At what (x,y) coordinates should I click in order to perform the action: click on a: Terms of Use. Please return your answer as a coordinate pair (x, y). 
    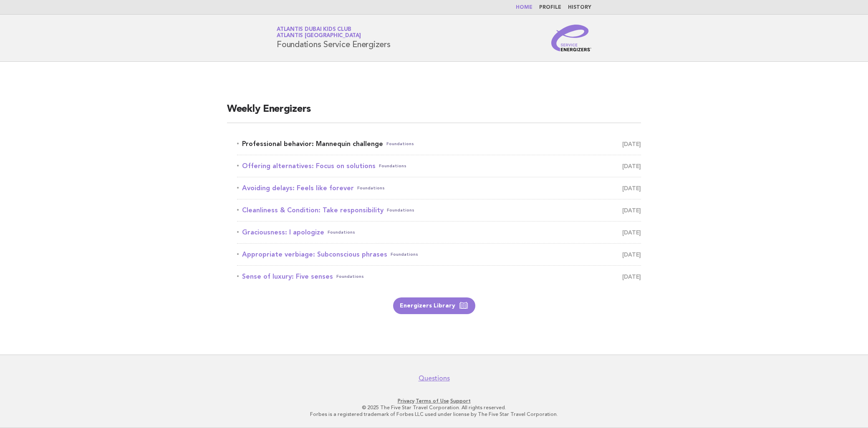
    Looking at the image, I should click on (432, 401).